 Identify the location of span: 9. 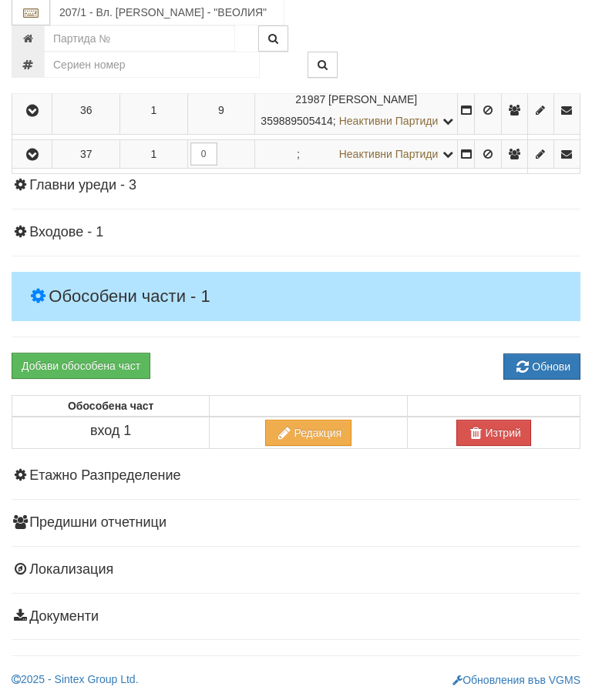
(221, 111).